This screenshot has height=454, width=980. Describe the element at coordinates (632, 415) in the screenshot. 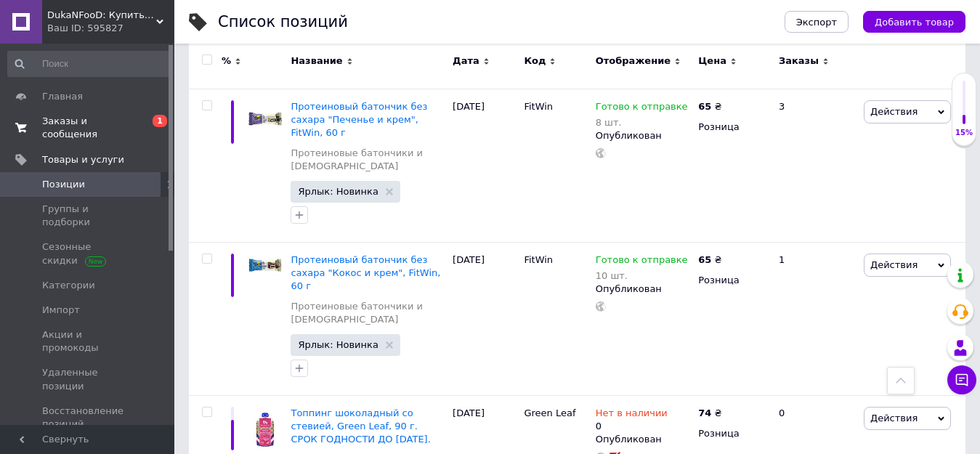

I see `span: Нет в наличии` at that location.